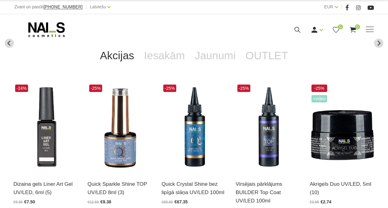  What do you see at coordinates (326, 202) in the screenshot?
I see `span: €2.74` at bounding box center [326, 202].